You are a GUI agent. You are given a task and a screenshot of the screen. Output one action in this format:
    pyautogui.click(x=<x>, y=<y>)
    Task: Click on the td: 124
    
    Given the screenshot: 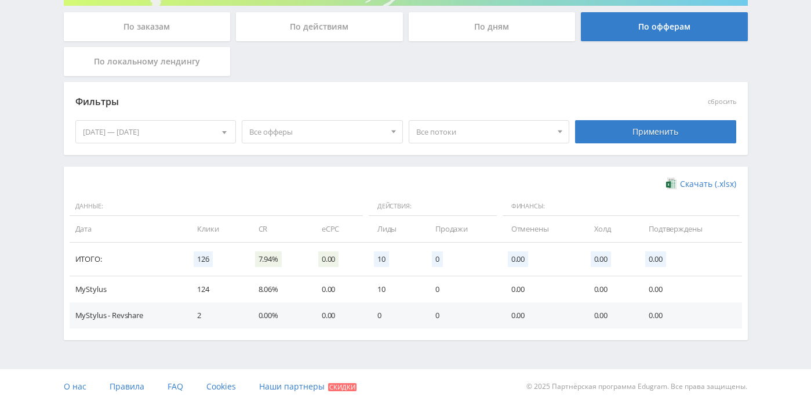 What is the action you would take?
    pyautogui.click(x=216, y=289)
    